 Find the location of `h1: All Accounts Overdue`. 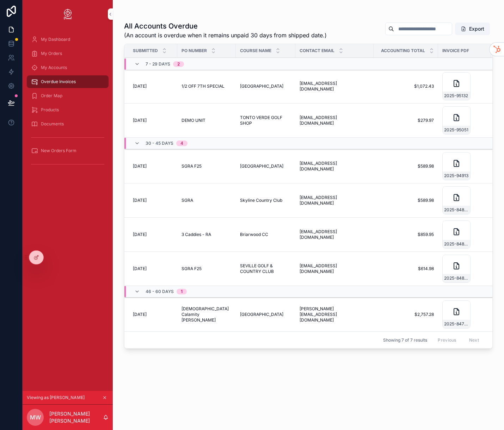

h1: All Accounts Overdue is located at coordinates (225, 26).